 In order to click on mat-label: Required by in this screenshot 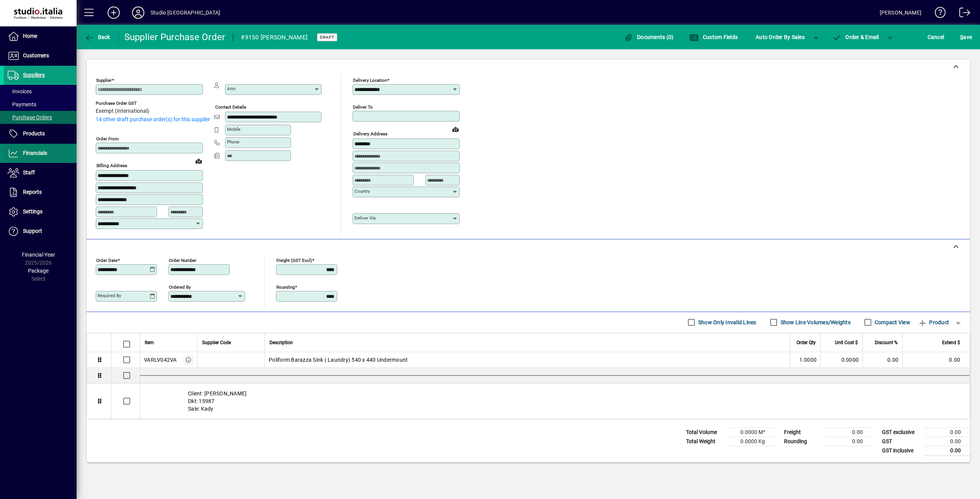, I will do `click(109, 295)`.